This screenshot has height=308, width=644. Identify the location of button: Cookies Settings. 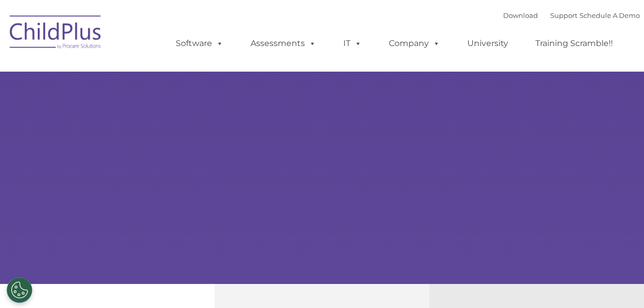
(20, 290).